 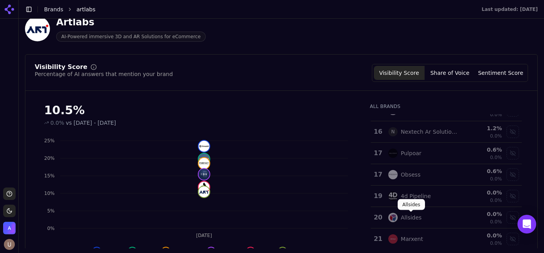 What do you see at coordinates (513, 175) in the screenshot?
I see `button: Show obsess data` at bounding box center [513, 175].